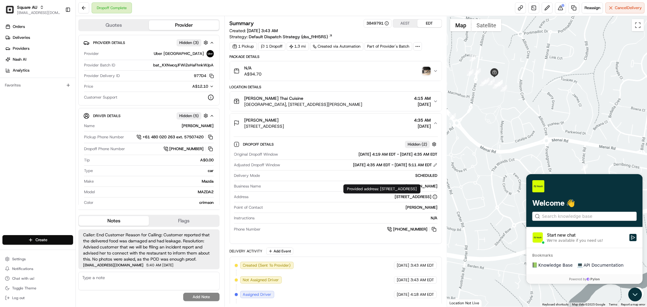  Describe the element at coordinates (89, 203) in the screenshot. I see `span: Color` at that location.